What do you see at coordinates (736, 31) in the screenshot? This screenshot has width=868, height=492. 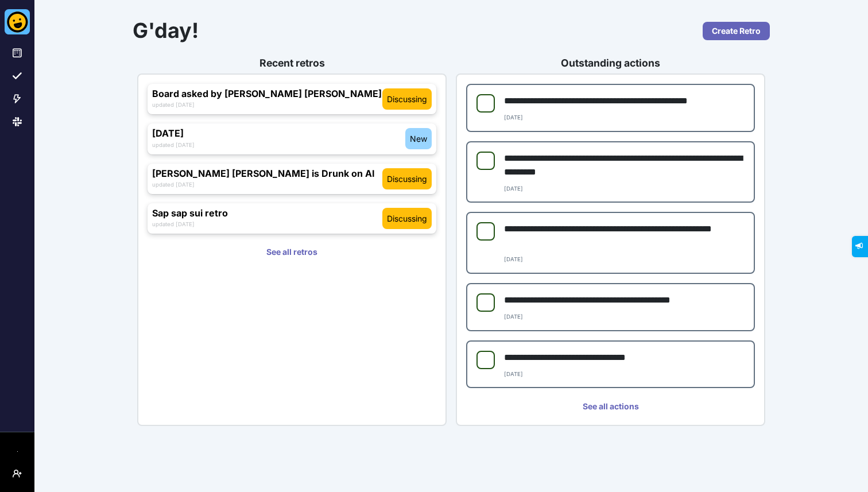 I see `a: Create Retro` at bounding box center [736, 31].